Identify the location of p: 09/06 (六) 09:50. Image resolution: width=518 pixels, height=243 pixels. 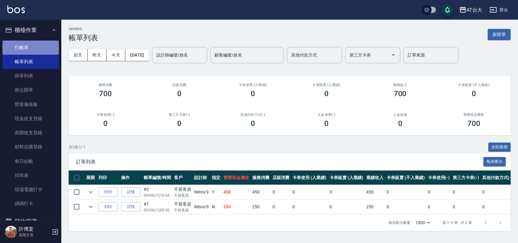
(157, 210).